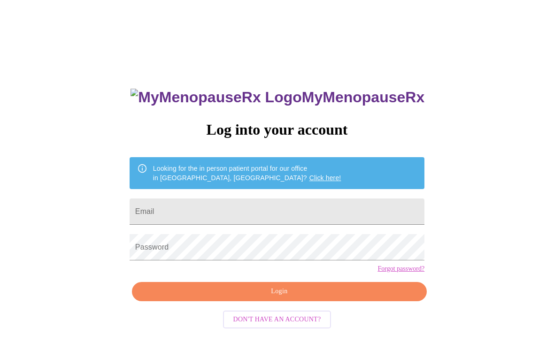  I want to click on a: Don't have an account?, so click(277, 319).